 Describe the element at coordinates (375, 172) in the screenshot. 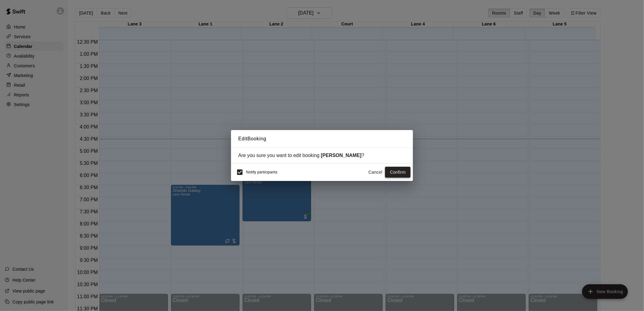

I see `button: Cancel` at that location.